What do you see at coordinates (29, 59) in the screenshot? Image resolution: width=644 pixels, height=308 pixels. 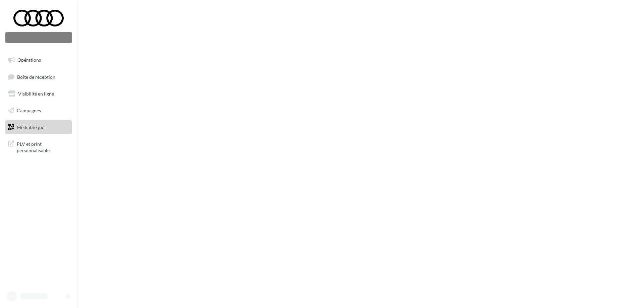 I see `span: Opérations` at bounding box center [29, 59].